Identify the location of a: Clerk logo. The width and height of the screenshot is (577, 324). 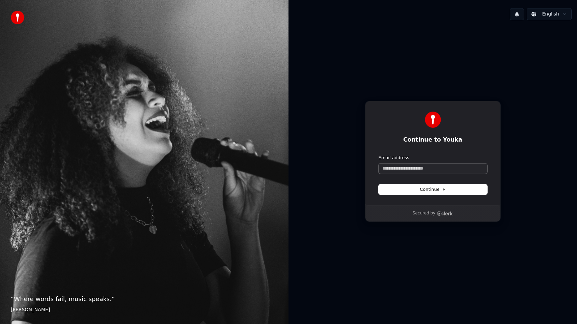
(445, 214).